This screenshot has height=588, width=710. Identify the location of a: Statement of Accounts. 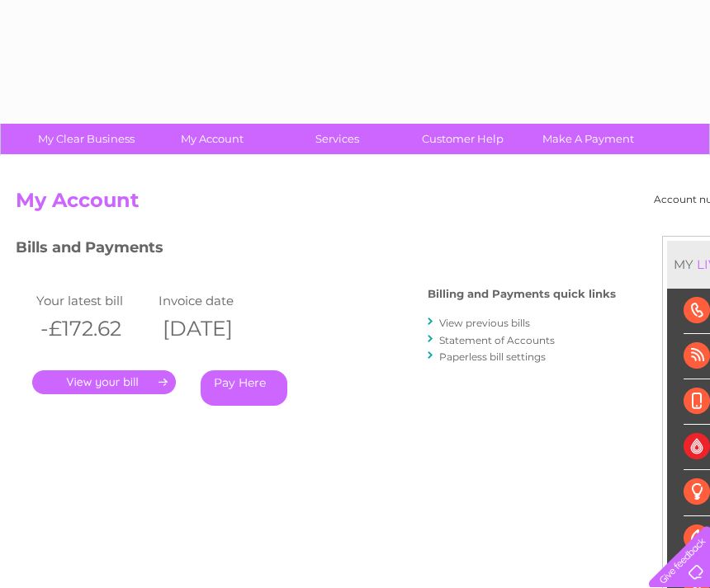
(496, 340).